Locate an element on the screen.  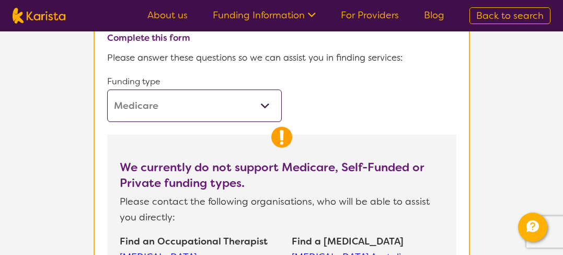
a: For Providers is located at coordinates (370, 15).